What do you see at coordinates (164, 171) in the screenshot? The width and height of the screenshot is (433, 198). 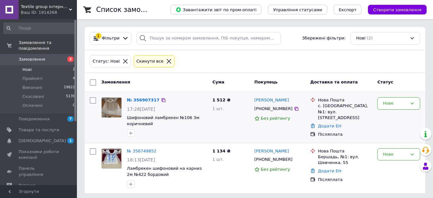 I see `span: Ламбрекен шифоновий на карниз 2м №422 бордовий` at bounding box center [164, 171].